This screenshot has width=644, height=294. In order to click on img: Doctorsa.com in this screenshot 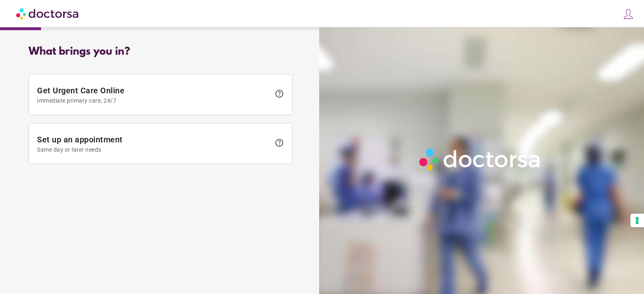, I will do `click(48, 13)`.